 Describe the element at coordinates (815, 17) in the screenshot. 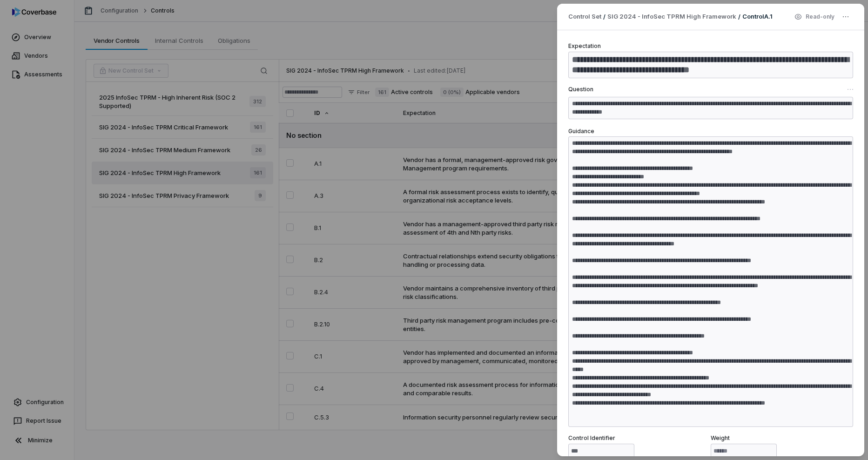

I see `div: Read-only` at that location.